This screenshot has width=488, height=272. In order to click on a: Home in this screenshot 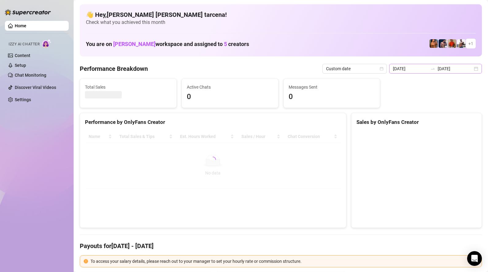, I will do `click(21, 26)`.